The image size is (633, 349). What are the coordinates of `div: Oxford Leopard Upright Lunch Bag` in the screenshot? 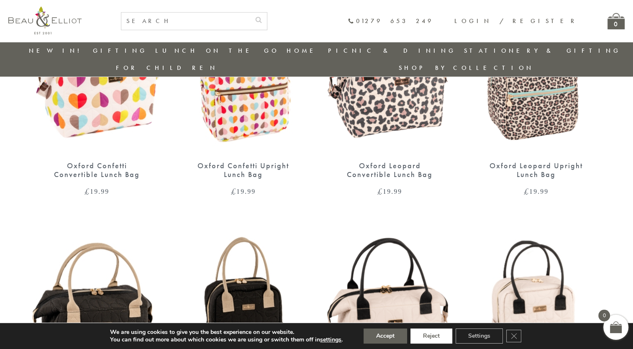 It's located at (536, 170).